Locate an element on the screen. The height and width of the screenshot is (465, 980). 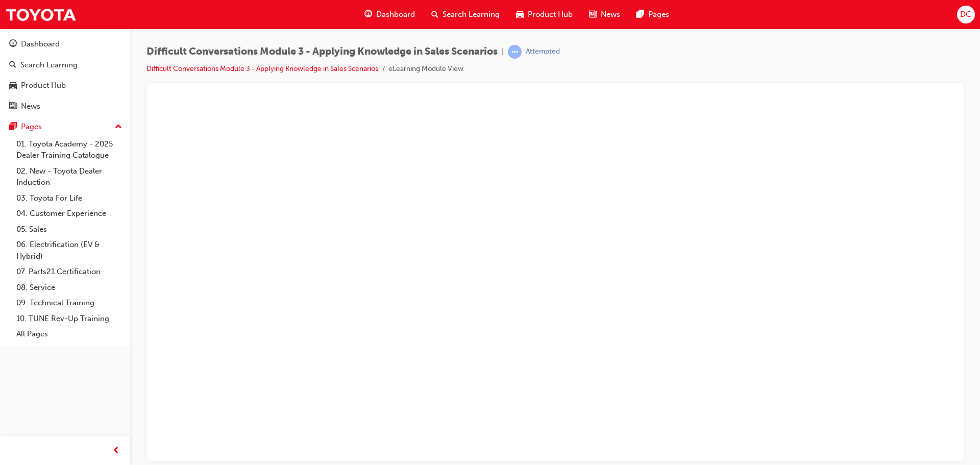
a: Dashboard is located at coordinates (65, 44).